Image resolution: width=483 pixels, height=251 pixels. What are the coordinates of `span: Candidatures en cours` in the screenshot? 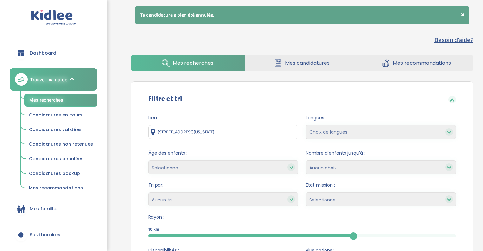 It's located at (56, 115).